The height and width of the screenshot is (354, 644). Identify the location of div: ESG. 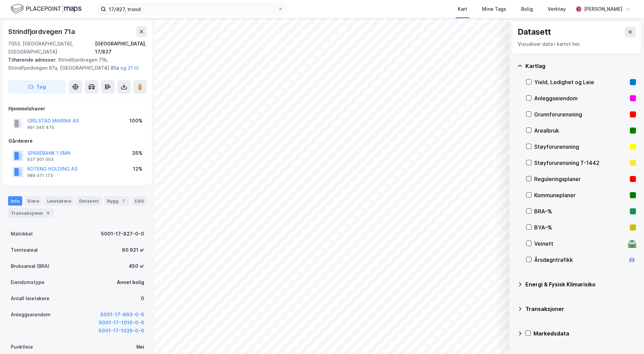
(139, 201).